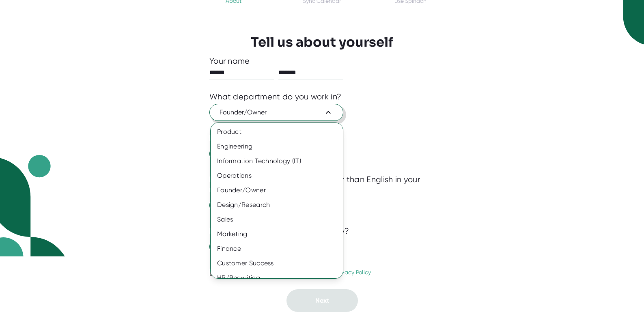 The height and width of the screenshot is (312, 644). I want to click on div: Engineering, so click(276, 147).